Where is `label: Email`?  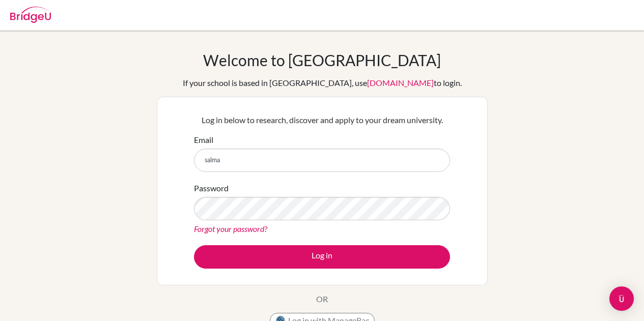 label: Email is located at coordinates (204, 140).